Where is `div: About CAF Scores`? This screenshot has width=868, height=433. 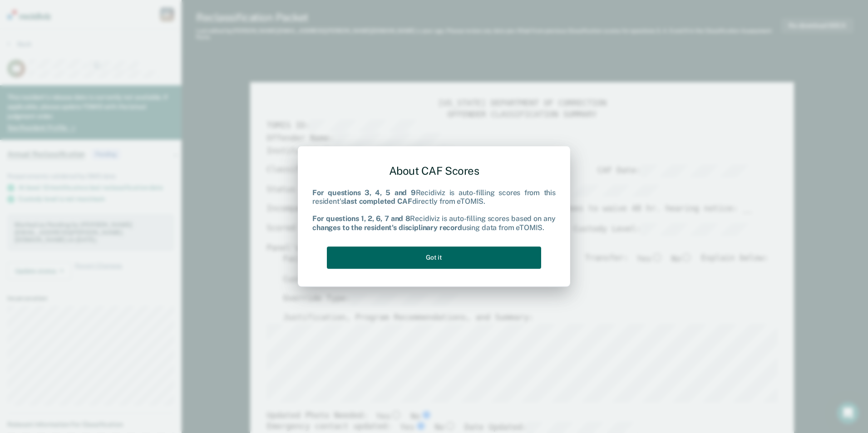
div: About CAF Scores is located at coordinates (434, 171).